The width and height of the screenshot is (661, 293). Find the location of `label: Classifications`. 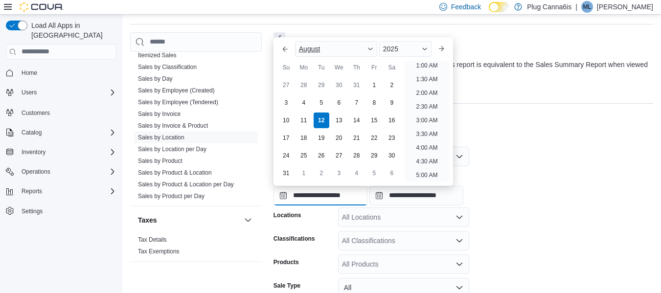

label: Classifications is located at coordinates (294, 239).